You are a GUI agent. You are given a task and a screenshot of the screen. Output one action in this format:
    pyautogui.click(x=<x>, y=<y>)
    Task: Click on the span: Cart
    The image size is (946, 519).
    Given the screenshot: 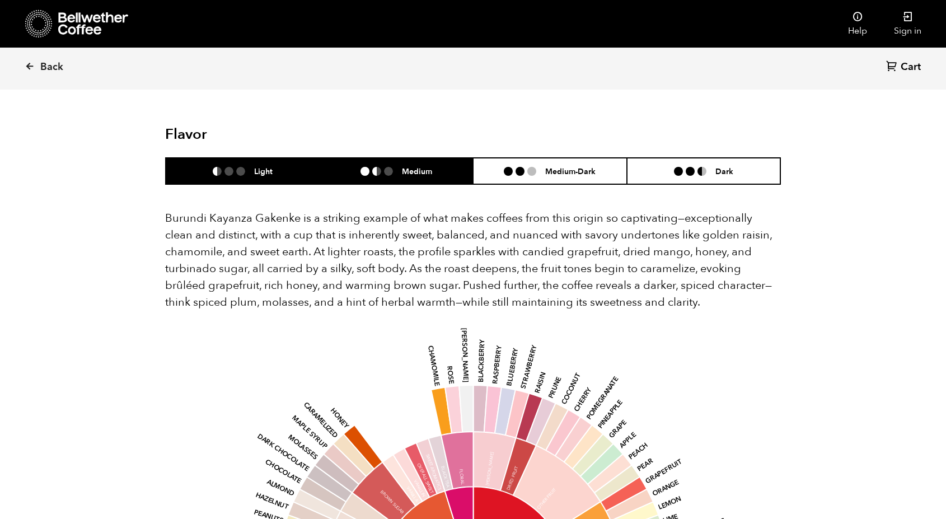 What is the action you would take?
    pyautogui.click(x=911, y=67)
    